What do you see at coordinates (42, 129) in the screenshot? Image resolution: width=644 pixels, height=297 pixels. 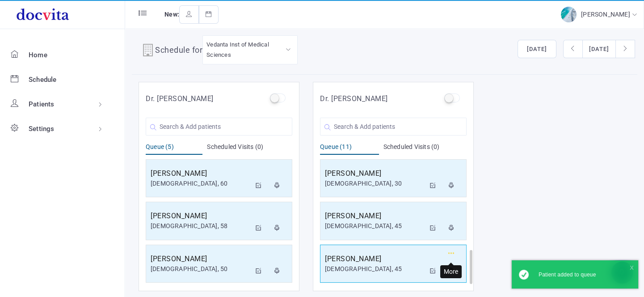 I see `span: Settings` at bounding box center [42, 129].